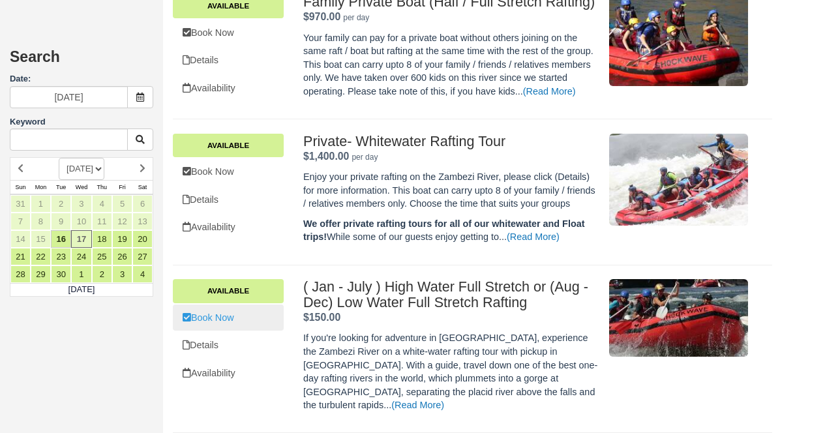 Image resolution: width=825 pixels, height=433 pixels. What do you see at coordinates (81, 221) in the screenshot?
I see `a: 10` at bounding box center [81, 221].